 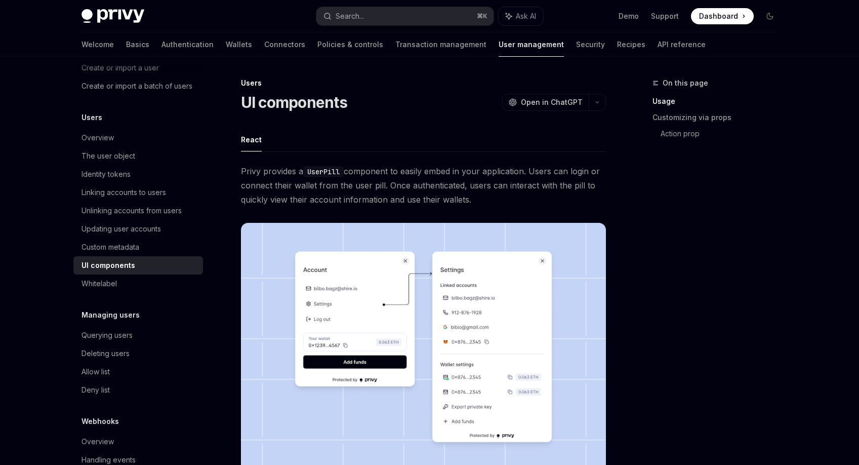 I want to click on button: Open in ChatGPT, so click(x=545, y=102).